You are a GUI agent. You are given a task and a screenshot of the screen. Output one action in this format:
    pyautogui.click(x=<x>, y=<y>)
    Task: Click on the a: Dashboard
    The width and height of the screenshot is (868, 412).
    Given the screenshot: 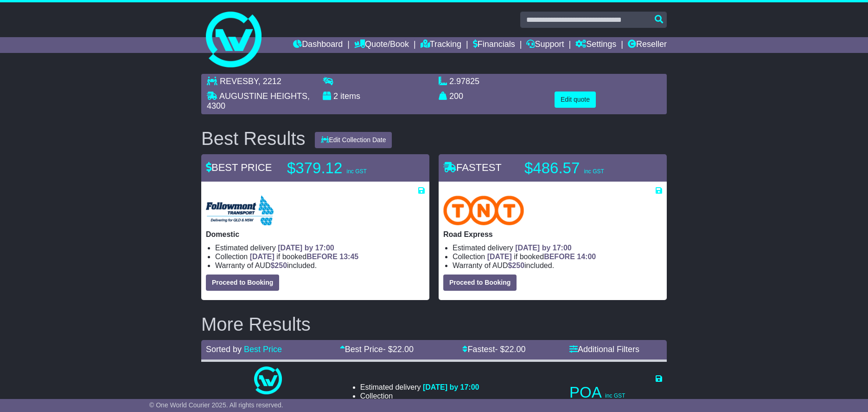 What is the action you would take?
    pyautogui.click(x=317, y=45)
    